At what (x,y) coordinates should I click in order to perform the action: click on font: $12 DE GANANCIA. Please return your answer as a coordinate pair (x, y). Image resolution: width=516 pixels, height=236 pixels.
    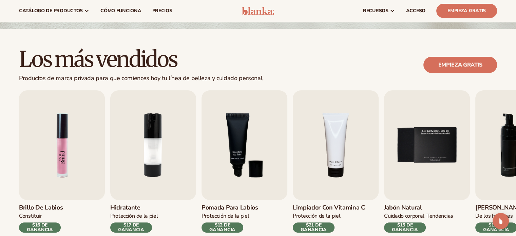
    Looking at the image, I should click on (222, 227).